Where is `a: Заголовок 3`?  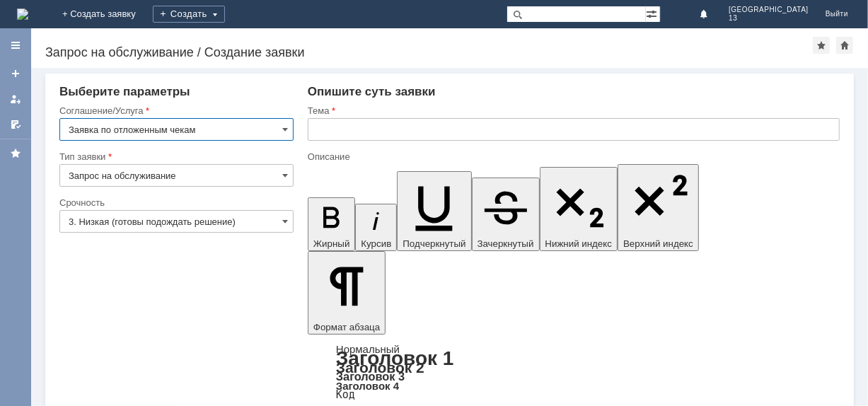 a: Заголовок 3 is located at coordinates (370, 376).